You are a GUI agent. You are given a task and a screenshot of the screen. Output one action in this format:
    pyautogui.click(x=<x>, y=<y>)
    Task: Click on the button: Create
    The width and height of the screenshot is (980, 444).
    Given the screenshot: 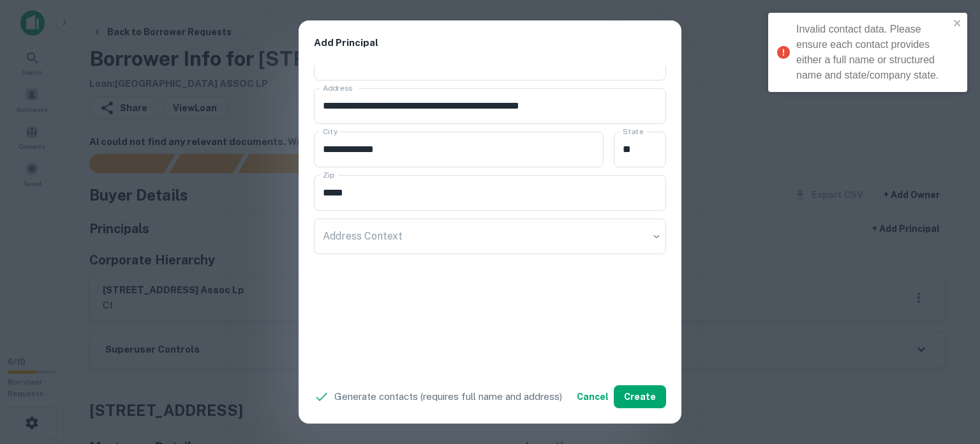 What is the action you would take?
    pyautogui.click(x=640, y=397)
    